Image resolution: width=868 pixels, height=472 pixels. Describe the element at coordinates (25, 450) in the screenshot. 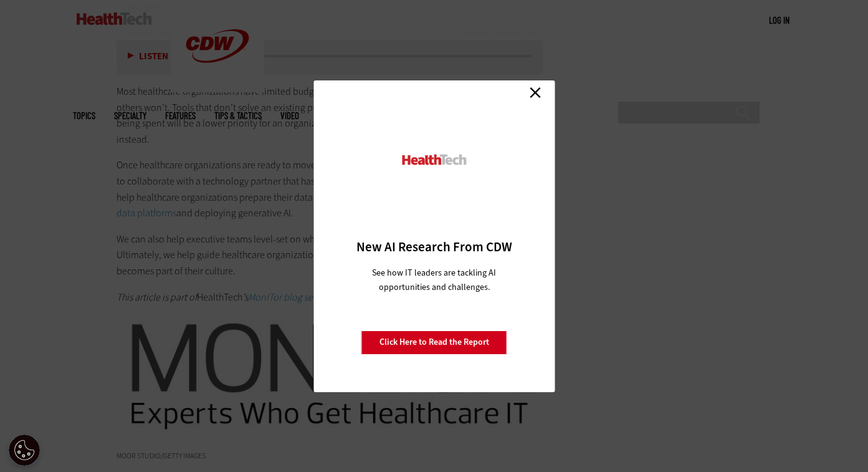

I see `button: Open Preferences` at that location.